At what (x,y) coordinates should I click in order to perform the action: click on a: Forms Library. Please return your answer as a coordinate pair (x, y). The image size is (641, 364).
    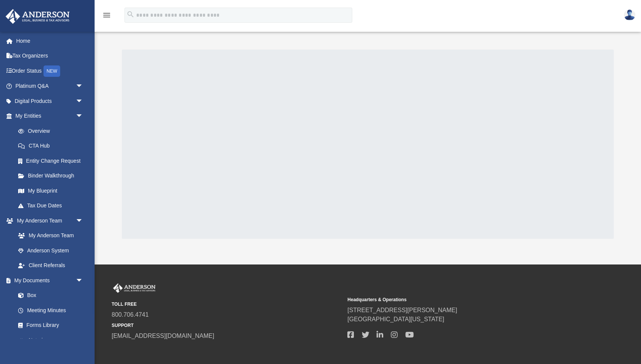
    Looking at the image, I should click on (49, 325).